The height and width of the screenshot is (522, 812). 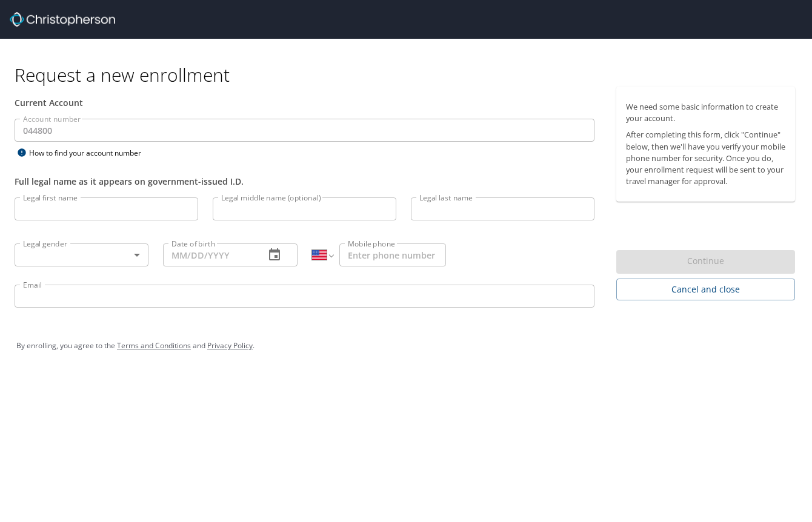 I want to click on p: After completing this form, click "Continue" below, then we'll have you verify your mobile phone ..., so click(x=705, y=158).